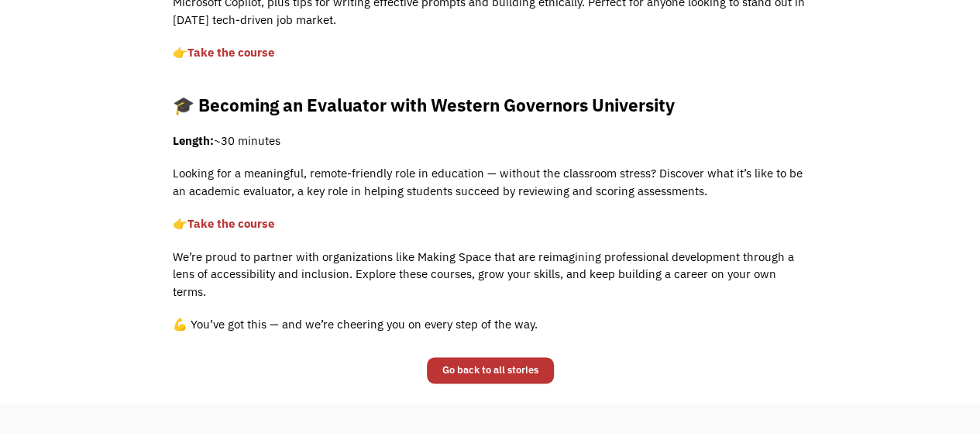  What do you see at coordinates (230, 223) in the screenshot?
I see `a: Take the course` at bounding box center [230, 223].